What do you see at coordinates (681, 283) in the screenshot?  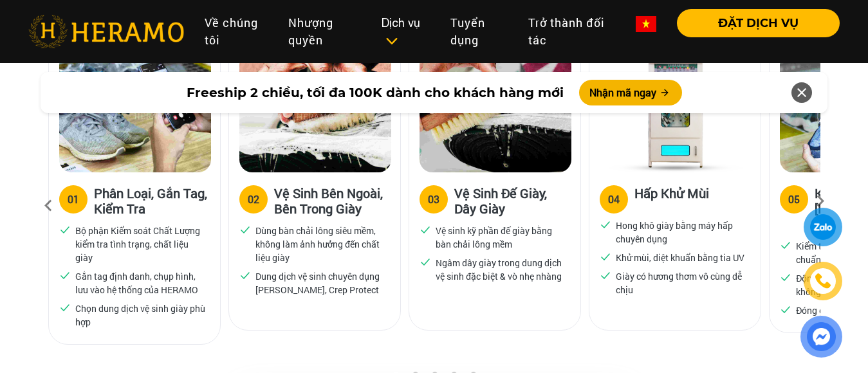 I see `p: Giày có hương thơm vô cùng dễ chịu` at bounding box center [681, 283].